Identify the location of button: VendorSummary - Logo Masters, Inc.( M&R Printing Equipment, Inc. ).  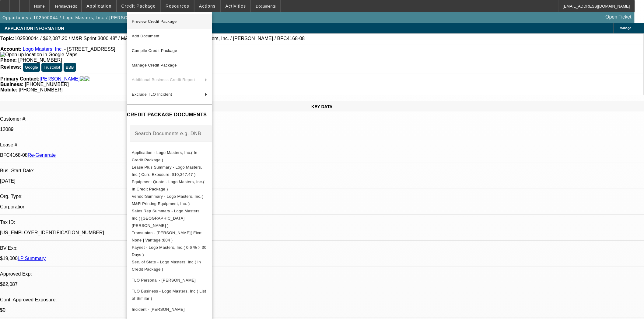
(170, 200).